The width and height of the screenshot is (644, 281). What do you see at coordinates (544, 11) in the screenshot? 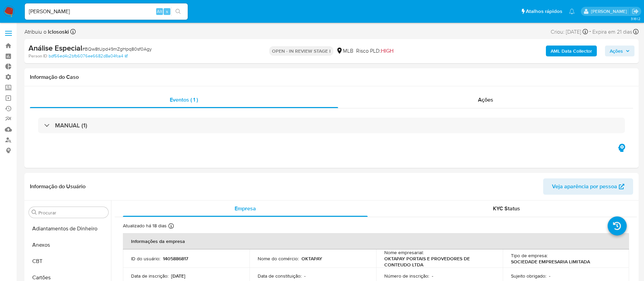
I see `span: Atalhos rápidos` at bounding box center [544, 11].